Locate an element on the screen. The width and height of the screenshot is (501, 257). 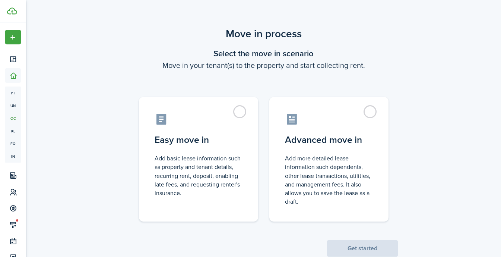
a: kl is located at coordinates (13, 131).